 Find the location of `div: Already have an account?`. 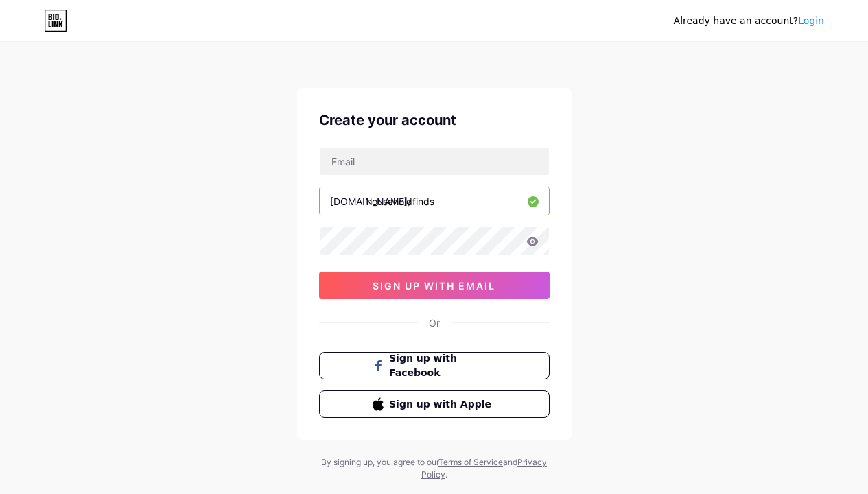

div: Already have an account? is located at coordinates (749, 21).